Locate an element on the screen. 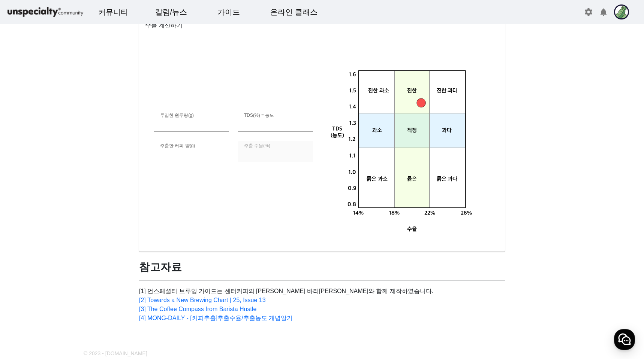 The image size is (644, 359). mat-label: 추출한 커피 양(g) is located at coordinates (177, 146).